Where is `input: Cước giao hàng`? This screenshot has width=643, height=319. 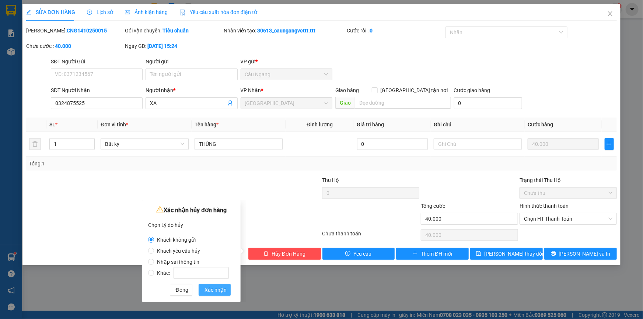
input: Cước giao hàng is located at coordinates (488, 103).